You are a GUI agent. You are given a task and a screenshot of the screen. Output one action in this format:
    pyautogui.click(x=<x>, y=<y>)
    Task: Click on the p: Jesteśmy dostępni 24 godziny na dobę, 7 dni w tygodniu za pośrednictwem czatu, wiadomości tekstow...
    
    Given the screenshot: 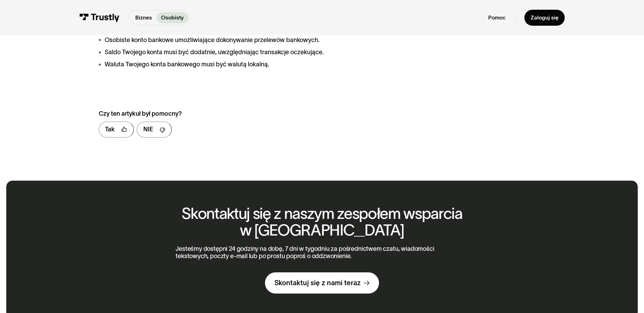 What is the action you would take?
    pyautogui.click(x=322, y=252)
    